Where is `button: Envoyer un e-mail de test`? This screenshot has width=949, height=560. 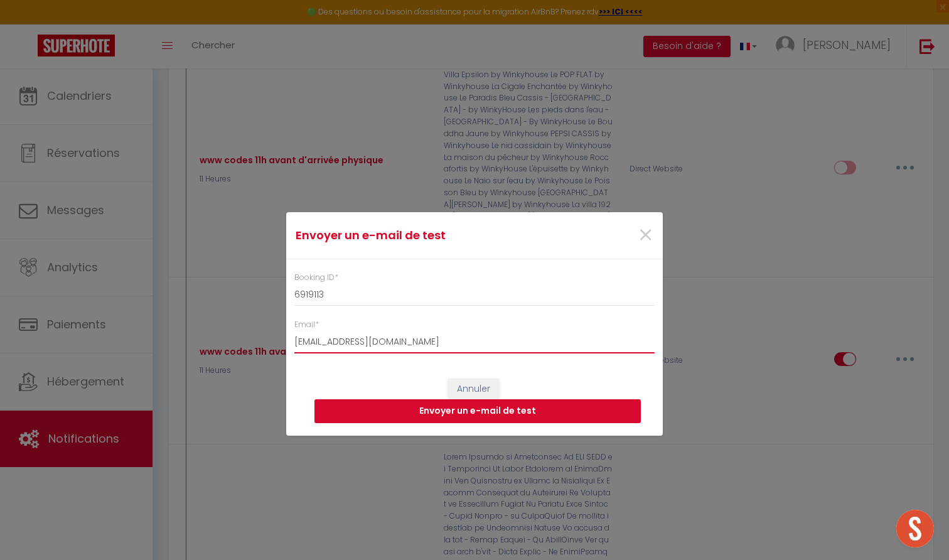 button: Envoyer un e-mail de test is located at coordinates (477, 411).